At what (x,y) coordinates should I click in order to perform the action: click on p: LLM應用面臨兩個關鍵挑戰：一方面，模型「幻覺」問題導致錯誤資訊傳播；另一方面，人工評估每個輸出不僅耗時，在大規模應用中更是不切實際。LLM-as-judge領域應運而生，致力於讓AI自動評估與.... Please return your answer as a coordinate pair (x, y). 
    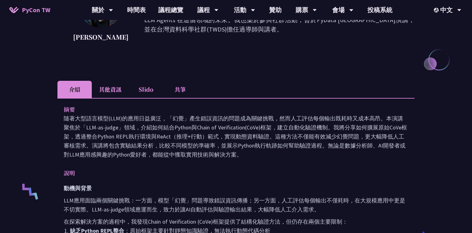
    Looking at the image, I should click on (236, 205).